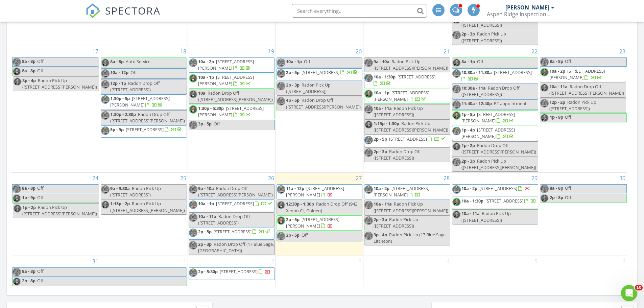 The width and height of the screenshot is (644, 308). Describe the element at coordinates (119, 73) in the screenshot. I see `span: 10a - 12p` at that location.